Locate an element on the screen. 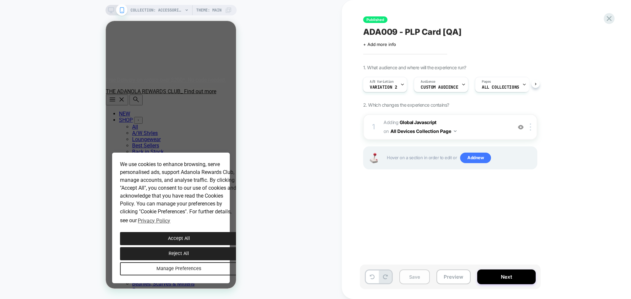 The image size is (631, 299). button: Next is located at coordinates (506, 277).